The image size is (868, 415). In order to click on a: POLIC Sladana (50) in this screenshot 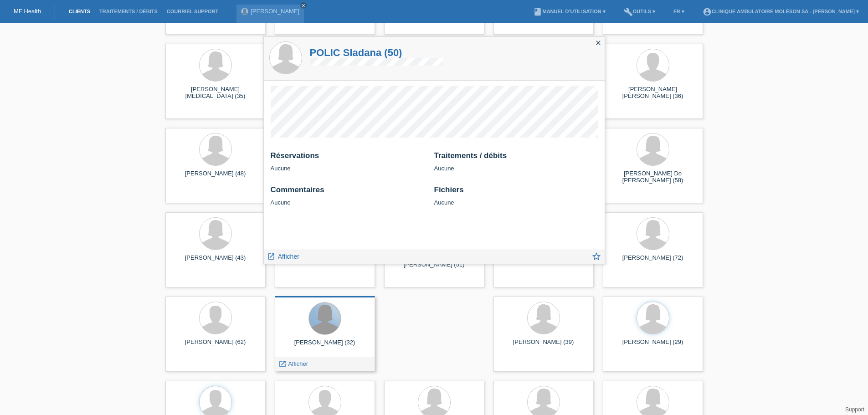, I will do `click(377, 53)`.